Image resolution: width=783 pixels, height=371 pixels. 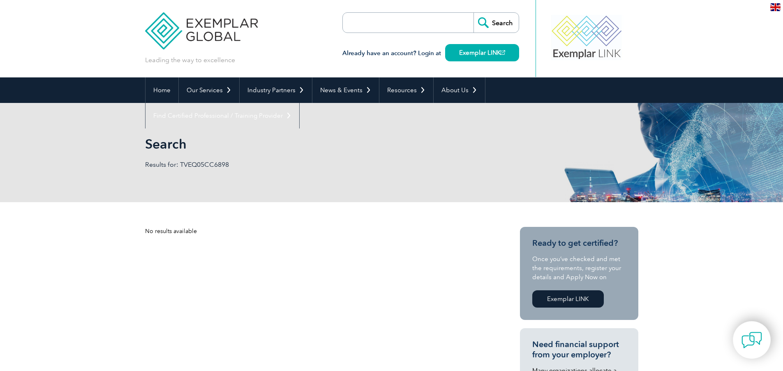 I want to click on a: Find Certified Professional / Training Provider, so click(x=222, y=116).